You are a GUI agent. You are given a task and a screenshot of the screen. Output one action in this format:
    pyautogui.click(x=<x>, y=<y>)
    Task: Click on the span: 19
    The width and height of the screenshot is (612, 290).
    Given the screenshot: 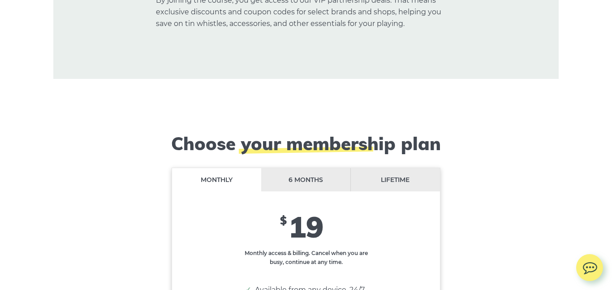 What is the action you would take?
    pyautogui.click(x=306, y=226)
    